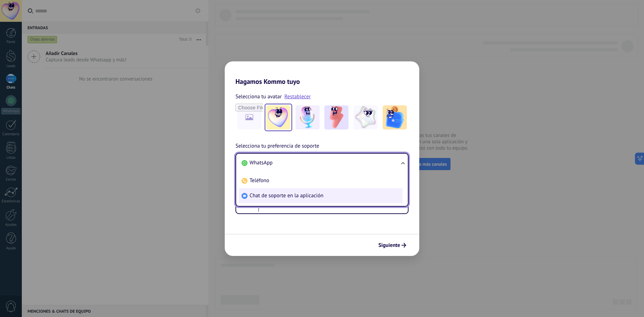 Image resolution: width=644 pixels, height=317 pixels. Describe the element at coordinates (308, 117) in the screenshot. I see `img: -2.jpeg` at that location.